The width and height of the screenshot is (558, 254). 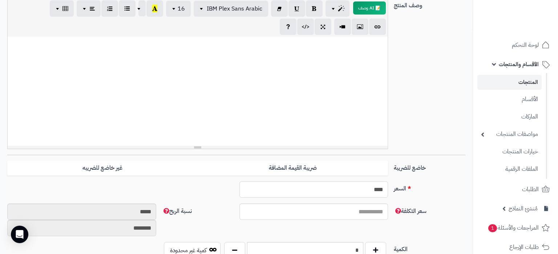 I want to click on span: الطلبات, so click(x=530, y=189).